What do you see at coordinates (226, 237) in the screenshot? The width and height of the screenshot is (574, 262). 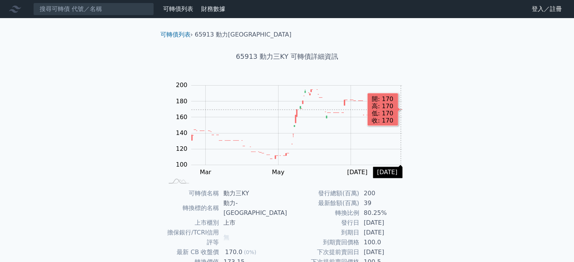 I see `span: 無` at bounding box center [226, 237].